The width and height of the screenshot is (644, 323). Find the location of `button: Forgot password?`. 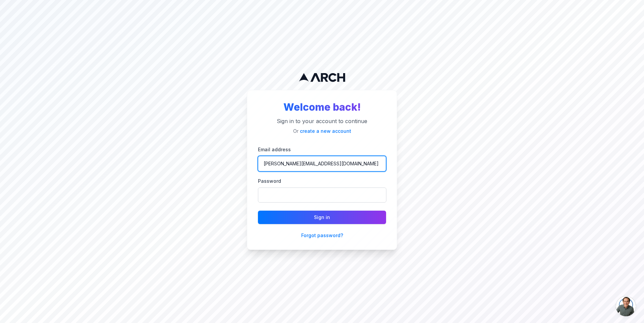

button: Forgot password? is located at coordinates (322, 235).